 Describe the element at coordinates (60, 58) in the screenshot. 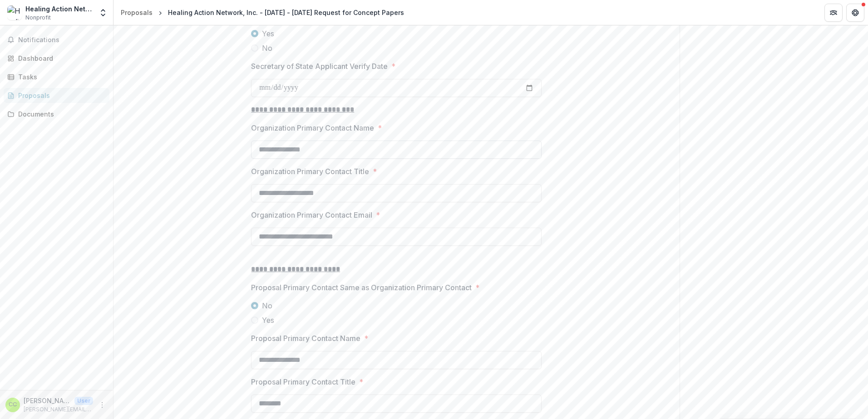

I see `div: Dashboard` at that location.